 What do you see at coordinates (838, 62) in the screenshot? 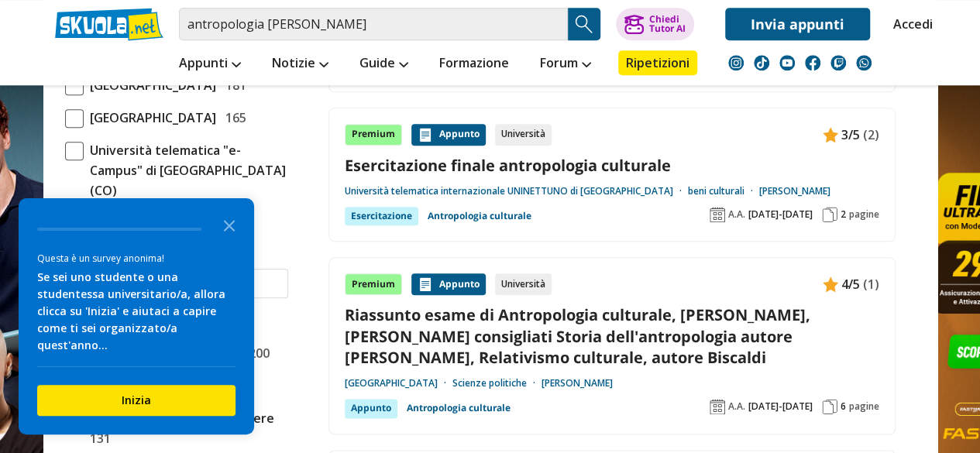
I see `img: twitch` at bounding box center [838, 62].